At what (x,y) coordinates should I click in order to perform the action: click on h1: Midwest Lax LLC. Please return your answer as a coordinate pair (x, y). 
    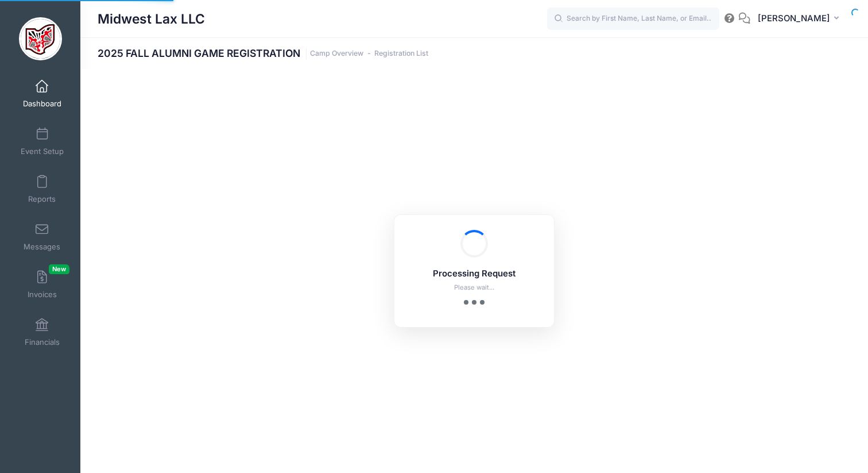
    Looking at the image, I should click on (151, 19).